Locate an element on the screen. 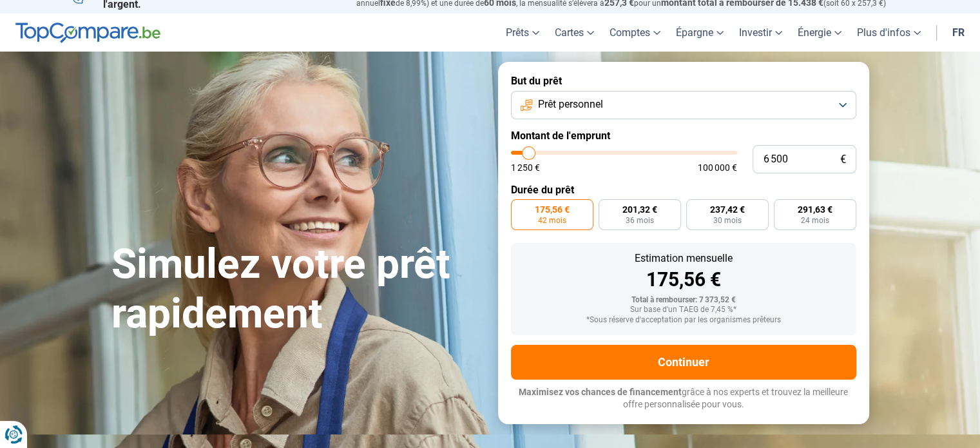 The width and height of the screenshot is (980, 448). span: Maximisez vos chances de financement is located at coordinates (600, 392).